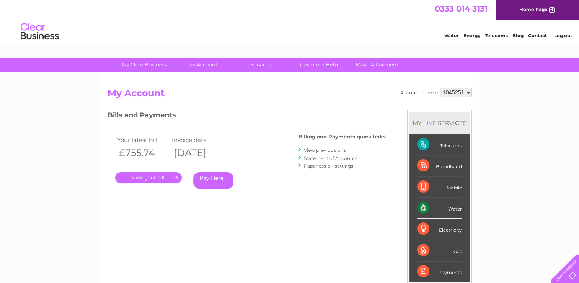 This screenshot has height=283, width=579. What do you see at coordinates (331, 158) in the screenshot?
I see `a: Statement of Accounts` at bounding box center [331, 158].